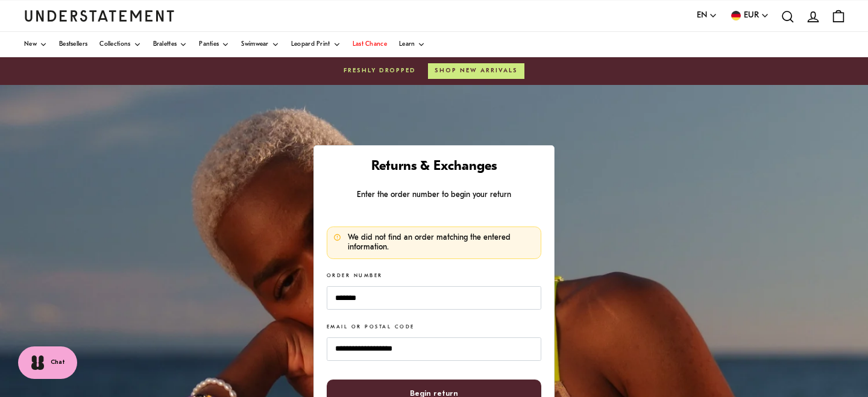 This screenshot has height=397, width=868. I want to click on span: EN, so click(702, 15).